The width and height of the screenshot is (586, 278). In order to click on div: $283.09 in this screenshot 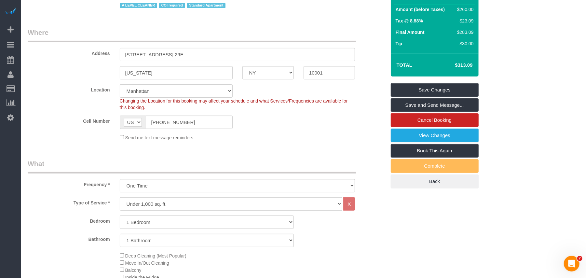, I will do `click(464, 32)`.